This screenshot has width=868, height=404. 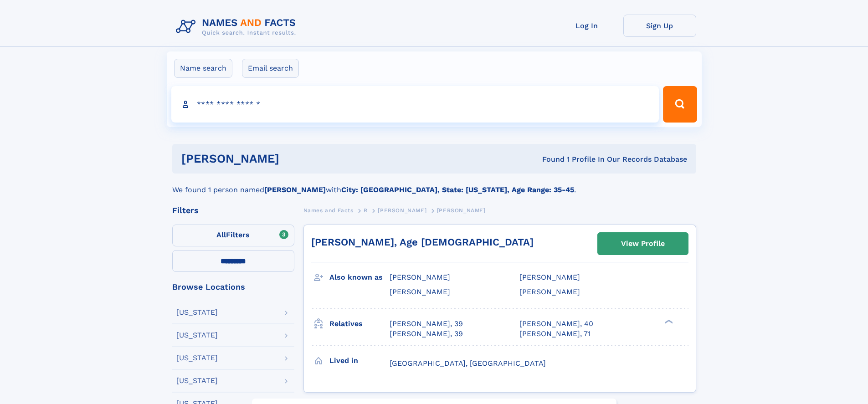 What do you see at coordinates (233, 211) in the screenshot?
I see `div: Filters` at bounding box center [233, 211].